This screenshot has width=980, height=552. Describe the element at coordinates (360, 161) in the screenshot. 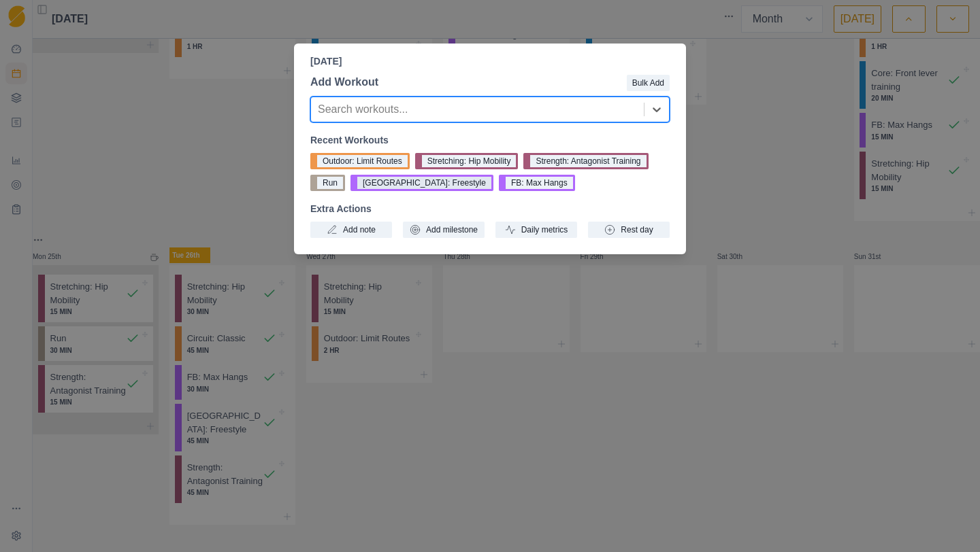

I see `button: Outdoor: Limit Routes` at that location.